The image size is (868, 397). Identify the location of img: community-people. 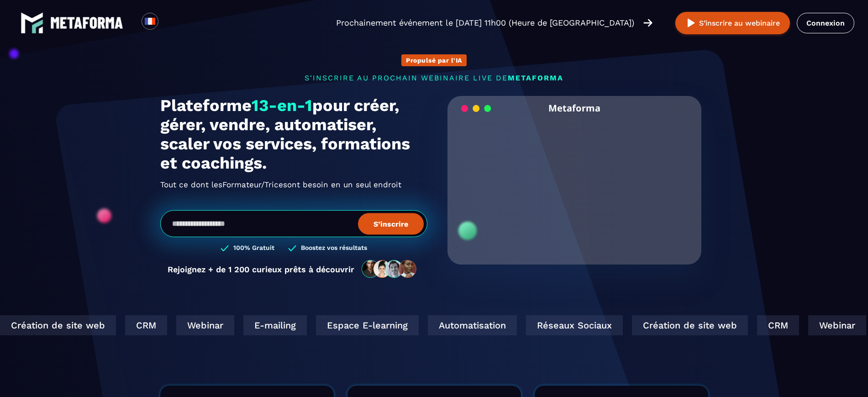
(389, 269).